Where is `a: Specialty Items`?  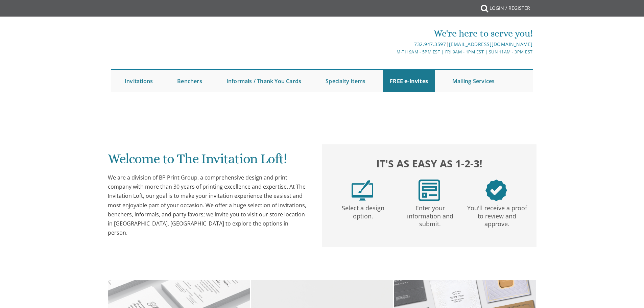 a: Specialty Items is located at coordinates (346, 82).